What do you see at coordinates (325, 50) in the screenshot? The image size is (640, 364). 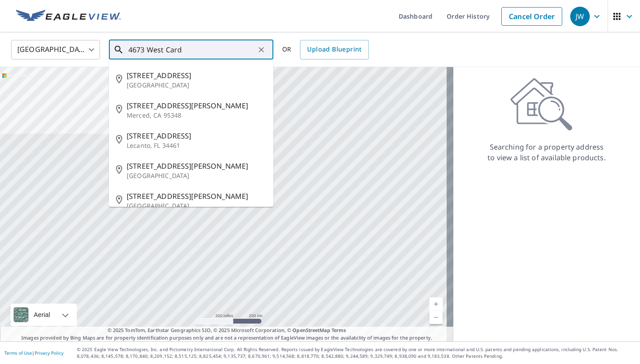 I see `div: OR` at bounding box center [325, 50].